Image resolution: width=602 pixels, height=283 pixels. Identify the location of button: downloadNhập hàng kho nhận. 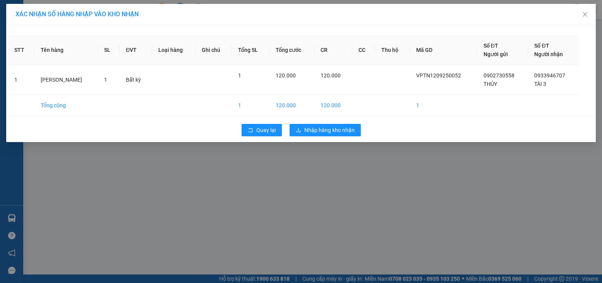
(325, 130).